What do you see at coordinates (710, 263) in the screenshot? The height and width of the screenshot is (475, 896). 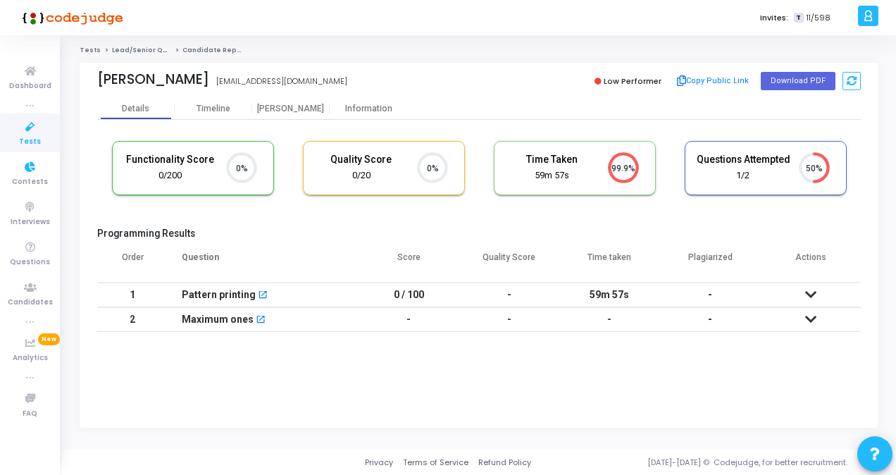 I see `th: Plagiarized` at bounding box center [710, 263].